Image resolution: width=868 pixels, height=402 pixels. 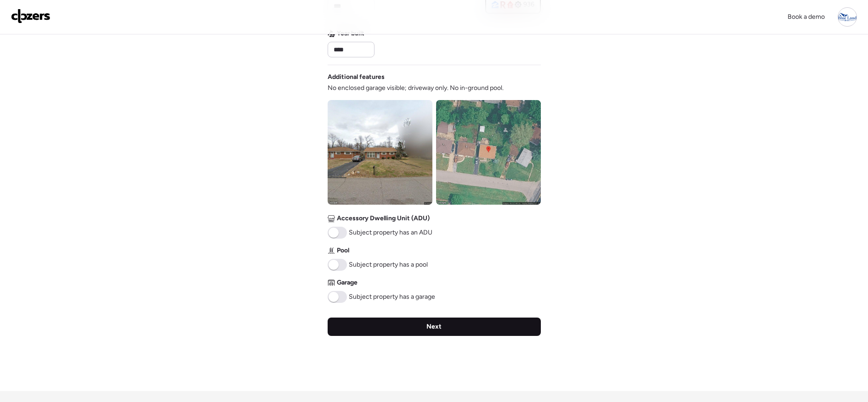 I want to click on span: Subject property has a garage, so click(x=392, y=297).